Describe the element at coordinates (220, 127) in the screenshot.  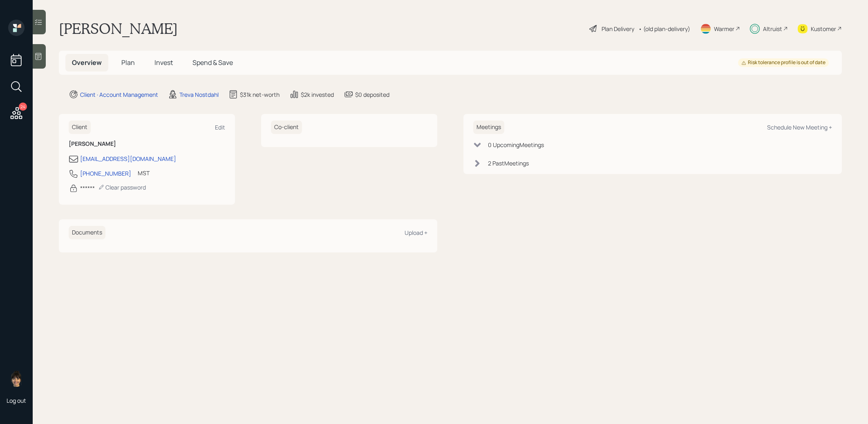
I see `div: Edit` at that location.